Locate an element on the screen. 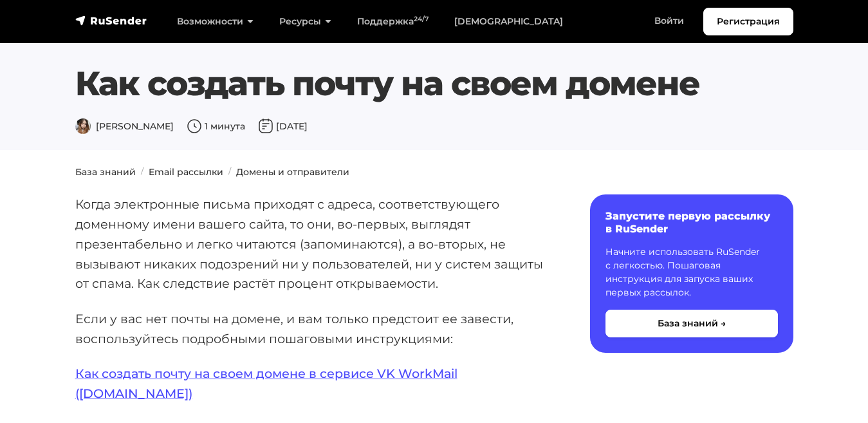 This screenshot has width=868, height=423. p: Когда электронные письма приходят с адреса, соответствующего доменному имени вашего сайта, то они... is located at coordinates (312, 244).